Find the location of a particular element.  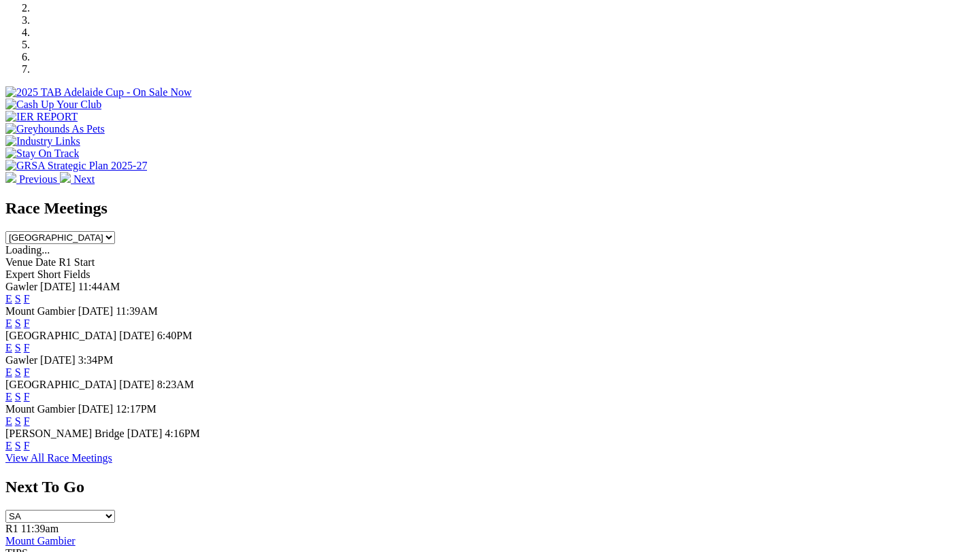

span: 12:17PM is located at coordinates (136, 409).